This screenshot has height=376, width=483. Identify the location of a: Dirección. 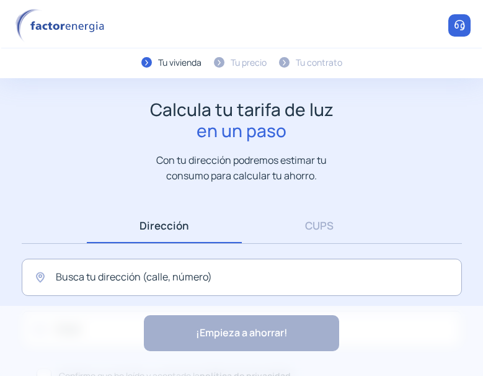
(164, 225).